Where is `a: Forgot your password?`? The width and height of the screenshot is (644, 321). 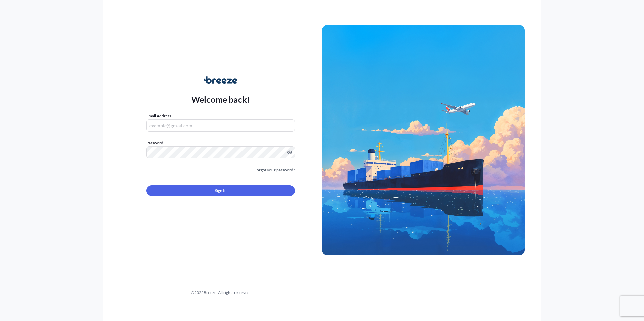 a: Forgot your password? is located at coordinates (275, 170).